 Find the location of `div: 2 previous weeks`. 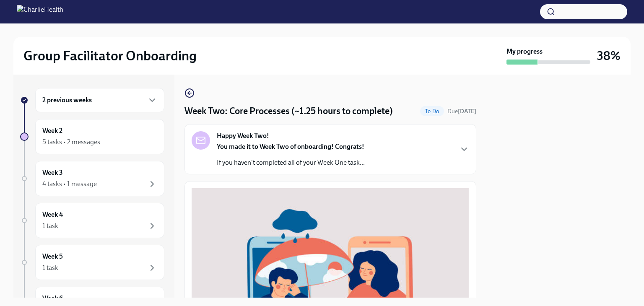

div: 2 previous weeks is located at coordinates (100, 100).